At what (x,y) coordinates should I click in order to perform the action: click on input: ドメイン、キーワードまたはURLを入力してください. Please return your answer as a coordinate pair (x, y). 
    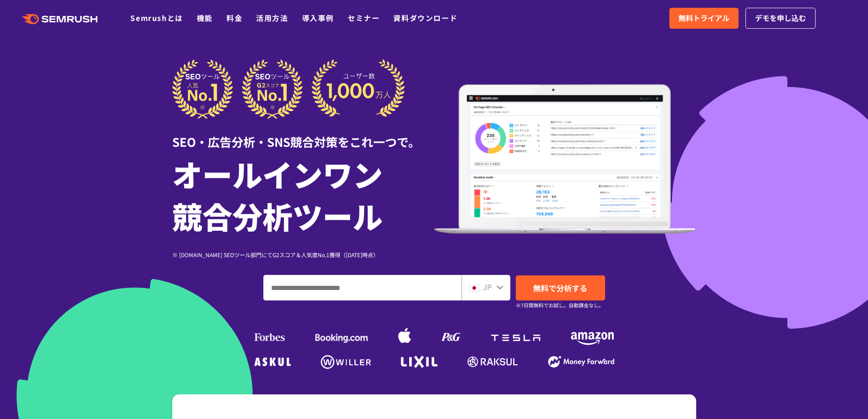
    Looking at the image, I should click on (363, 288).